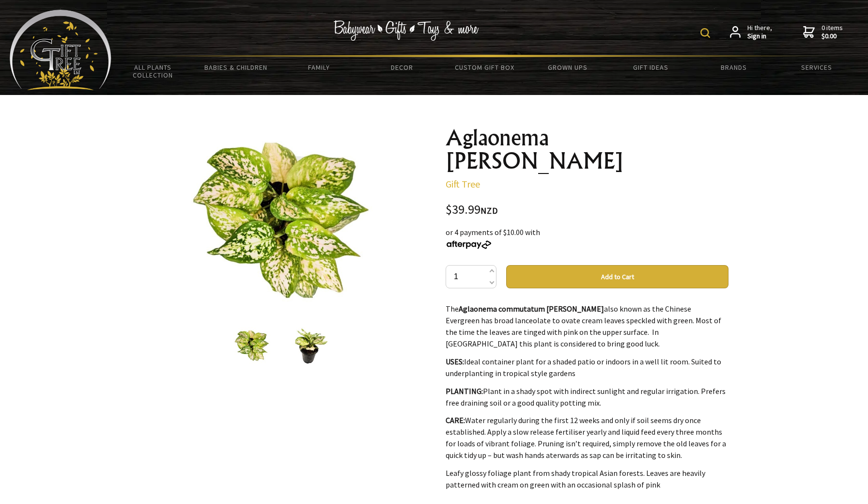 The image size is (868, 504). What do you see at coordinates (751, 32) in the screenshot?
I see `a: Hi there,Sign in` at bounding box center [751, 32].